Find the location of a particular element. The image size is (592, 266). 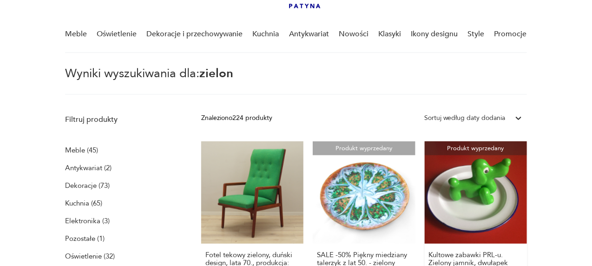

a: Meble is located at coordinates (76, 34).